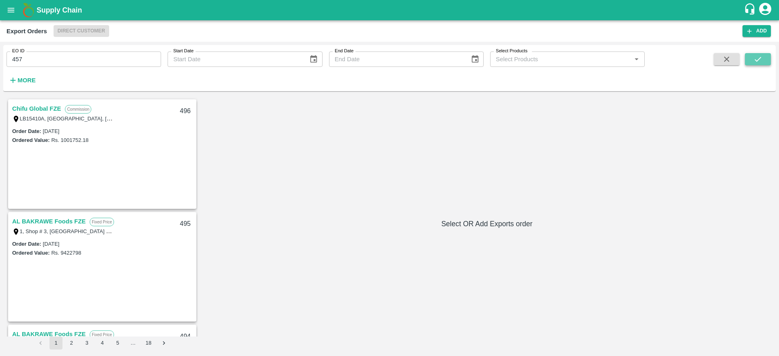 Image resolution: width=779 pixels, height=356 pixels. Describe the element at coordinates (70, 140) in the screenshot. I see `label: Rs. 1001752.18` at that location.